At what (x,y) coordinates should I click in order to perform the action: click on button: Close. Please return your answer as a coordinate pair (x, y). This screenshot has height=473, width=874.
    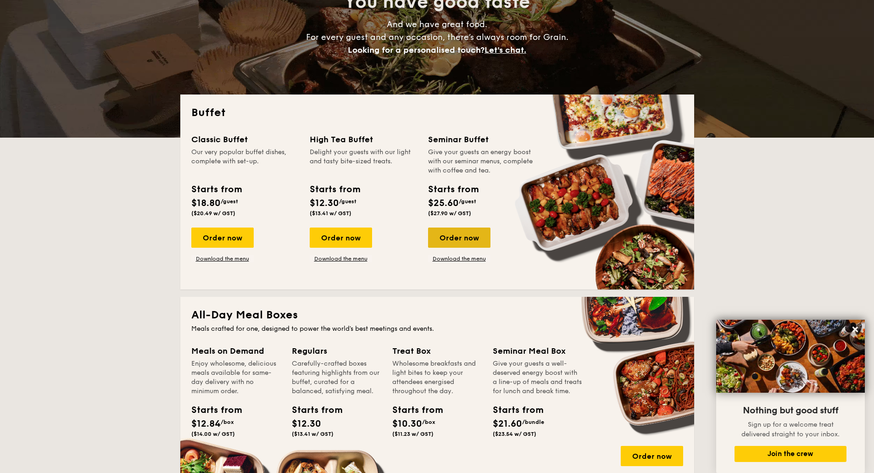
    Looking at the image, I should click on (855, 329).